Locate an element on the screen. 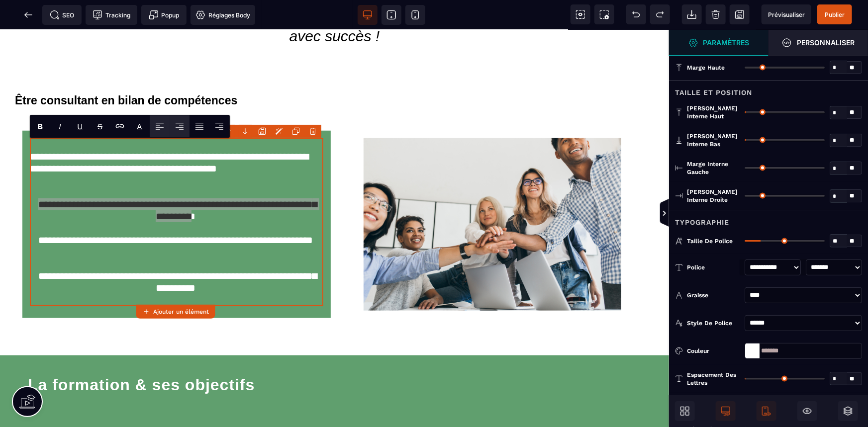 The image size is (868, 427). span: Capture d'écran is located at coordinates (604, 14).